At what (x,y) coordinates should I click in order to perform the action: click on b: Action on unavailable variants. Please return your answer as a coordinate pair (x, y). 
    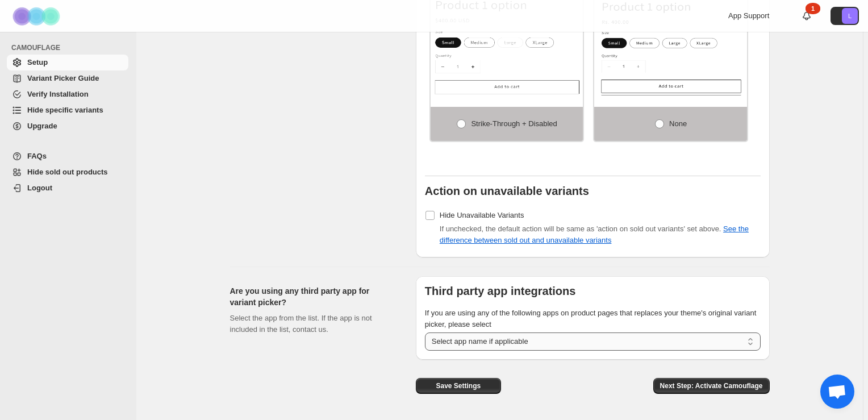
    Looking at the image, I should click on (507, 191).